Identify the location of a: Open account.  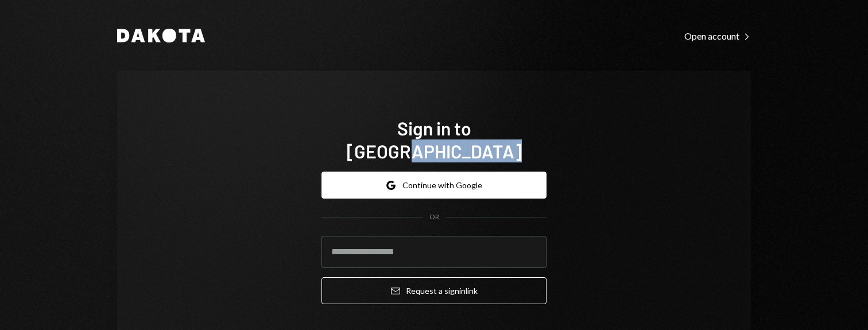
(718, 36).